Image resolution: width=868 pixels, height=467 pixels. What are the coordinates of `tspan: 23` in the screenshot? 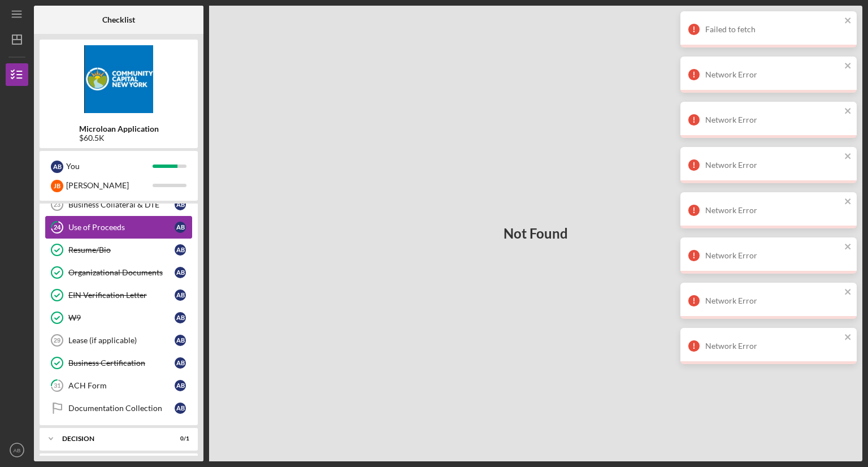 It's located at (57, 205).